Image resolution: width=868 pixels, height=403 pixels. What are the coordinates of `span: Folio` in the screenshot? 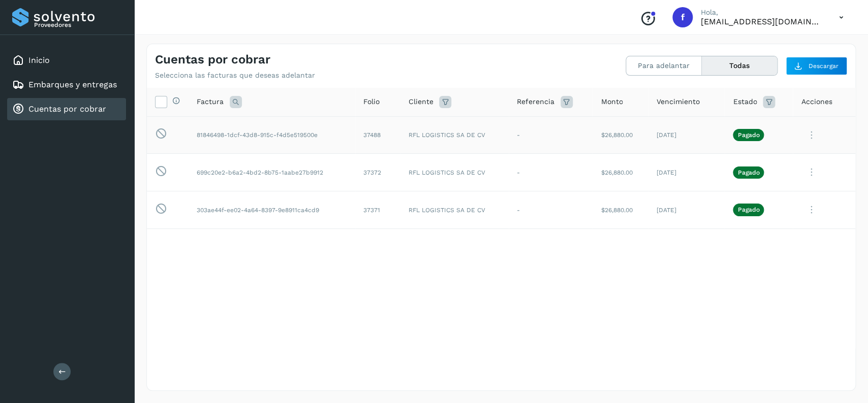 It's located at (371, 102).